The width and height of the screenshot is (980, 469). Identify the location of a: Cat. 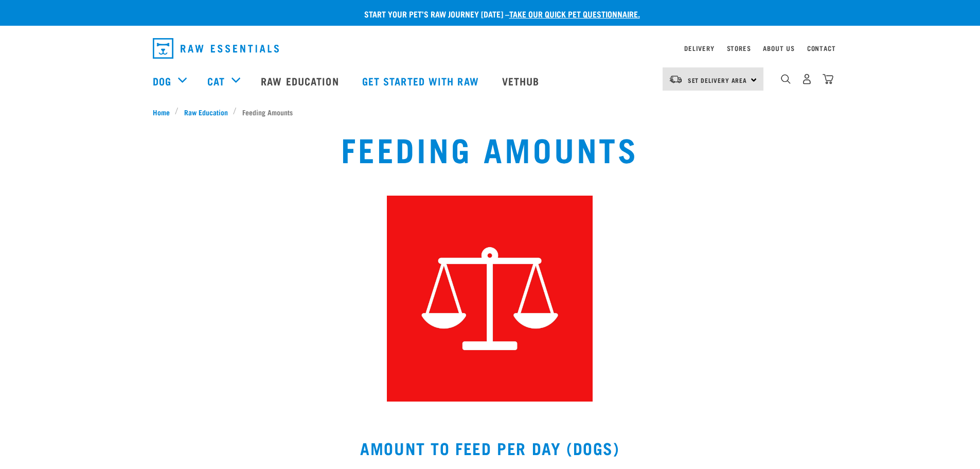
(216, 81).